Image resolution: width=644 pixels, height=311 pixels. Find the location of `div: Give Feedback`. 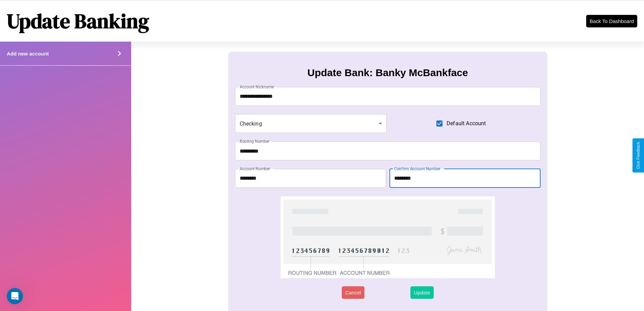

div: Give Feedback is located at coordinates (638, 156).